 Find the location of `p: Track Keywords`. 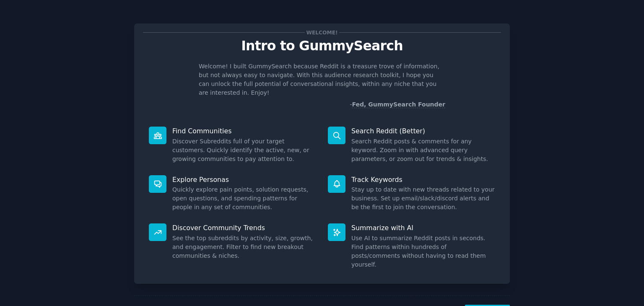

p: Track Keywords is located at coordinates (423, 180).